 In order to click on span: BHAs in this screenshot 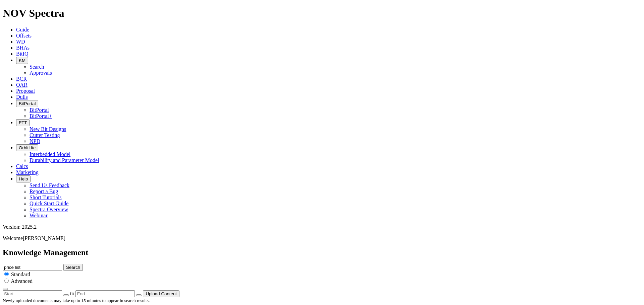, I will do `click(23, 48)`.